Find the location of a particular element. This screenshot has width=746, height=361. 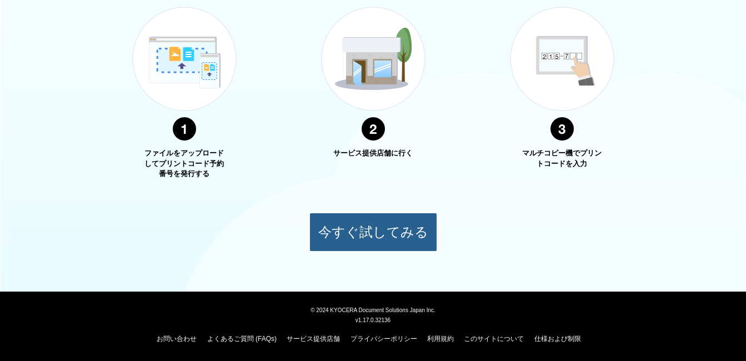

span: © 2024 KYOCERA Document Solutions Japan Inc. is located at coordinates (373, 309).